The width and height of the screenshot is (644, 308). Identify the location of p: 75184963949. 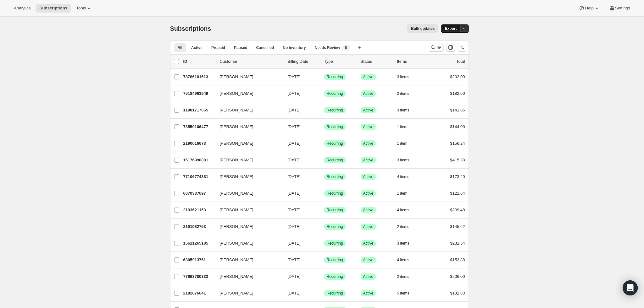
(199, 94).